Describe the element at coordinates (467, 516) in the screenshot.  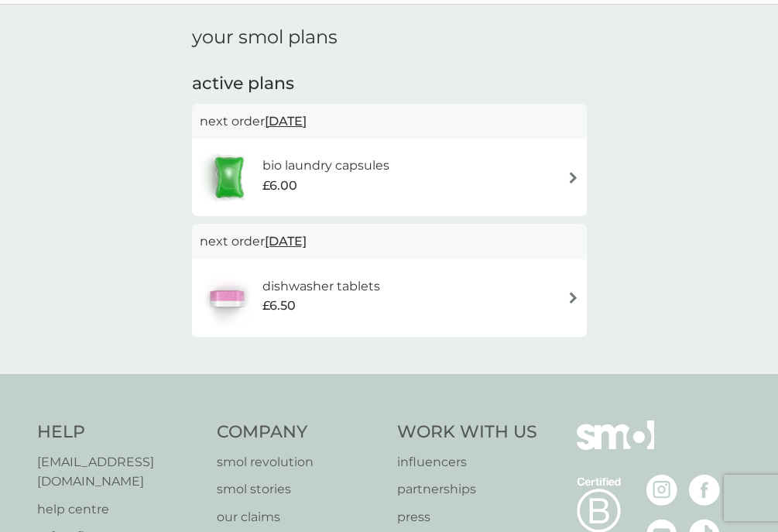
I see `p: press` at that location.